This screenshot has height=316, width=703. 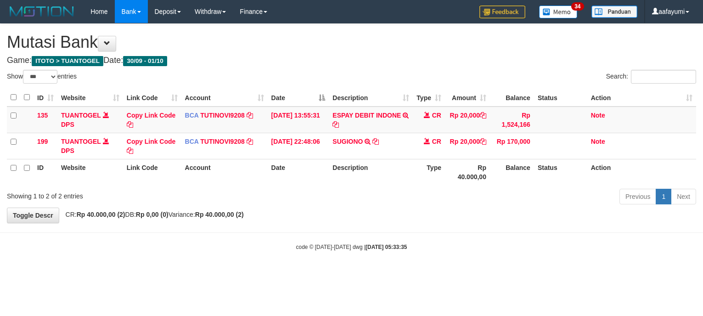 What do you see at coordinates (577, 6) in the screenshot?
I see `span: 34` at bounding box center [577, 6].